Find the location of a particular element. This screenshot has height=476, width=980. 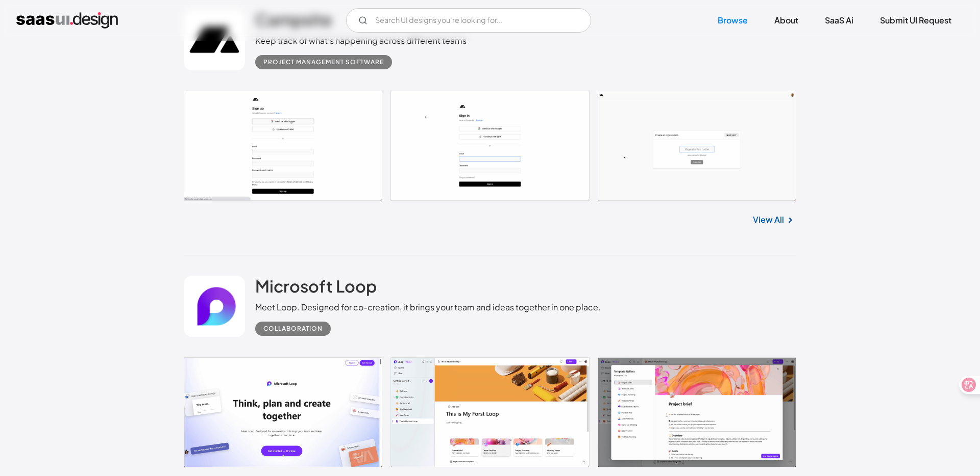

div: Collaboration is located at coordinates (293, 329).